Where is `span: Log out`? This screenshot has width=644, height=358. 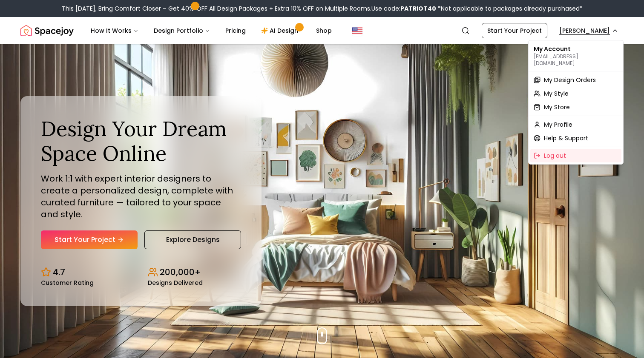
span: Log out is located at coordinates (555, 155).